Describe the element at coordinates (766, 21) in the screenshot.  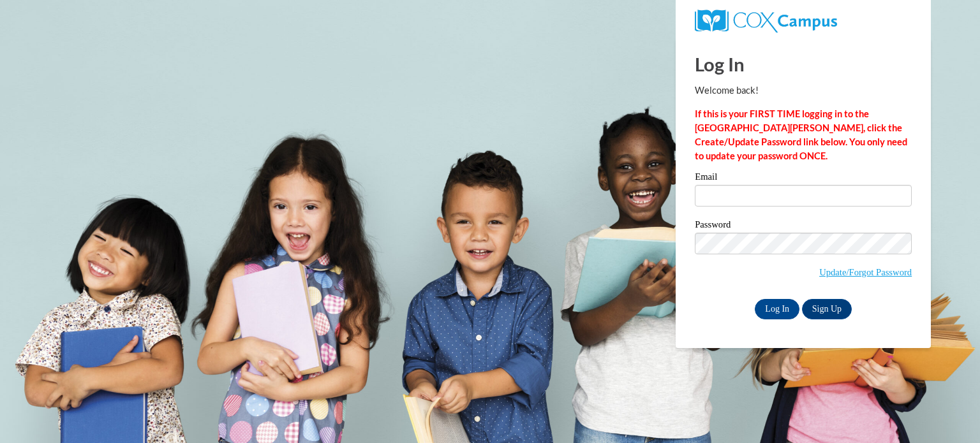
I see `img: COX Campus` at that location.